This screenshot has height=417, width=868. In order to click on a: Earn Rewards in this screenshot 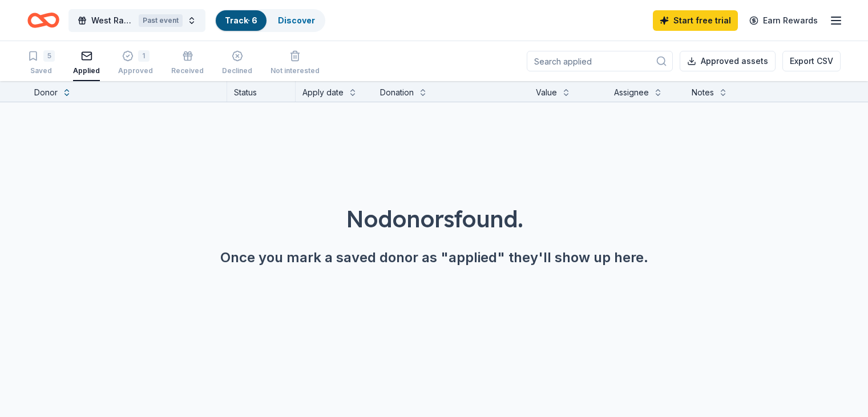, I will do `click(784, 20)`.